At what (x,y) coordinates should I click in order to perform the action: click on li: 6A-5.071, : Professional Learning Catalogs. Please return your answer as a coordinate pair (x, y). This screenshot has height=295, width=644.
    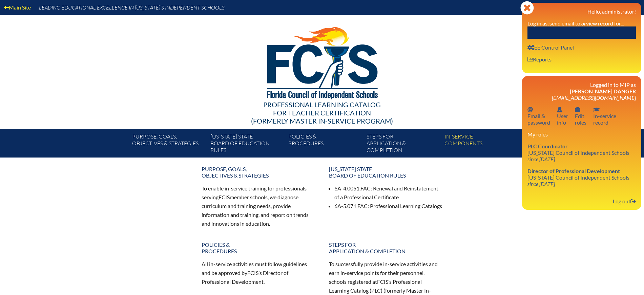
    Looking at the image, I should click on (389, 206).